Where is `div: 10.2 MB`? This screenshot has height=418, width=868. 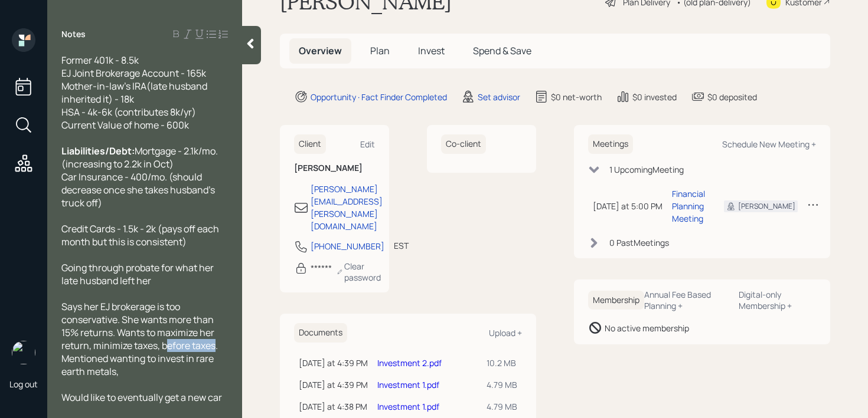
div: 10.2 MB is located at coordinates (502, 363).